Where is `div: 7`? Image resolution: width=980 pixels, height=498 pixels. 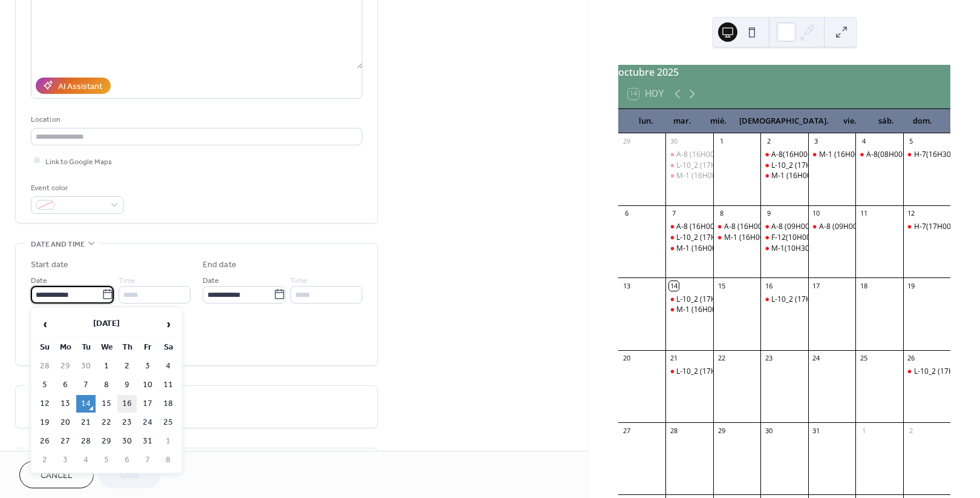 div: 7 is located at coordinates (673, 213).